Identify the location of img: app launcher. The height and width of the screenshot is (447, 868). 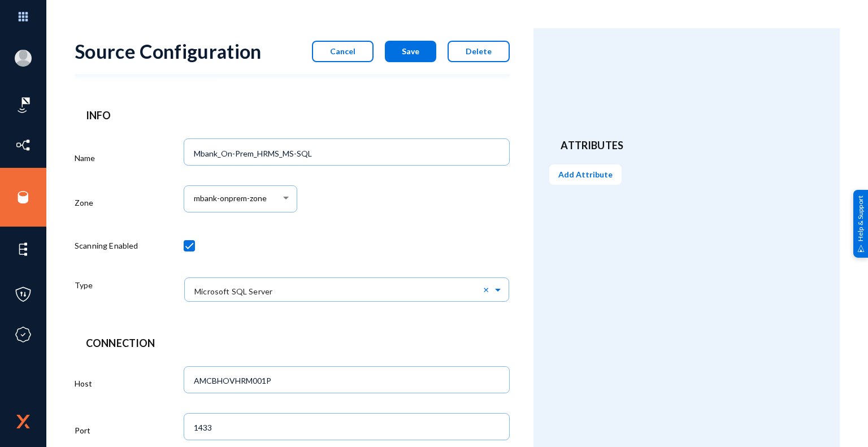
(23, 17).